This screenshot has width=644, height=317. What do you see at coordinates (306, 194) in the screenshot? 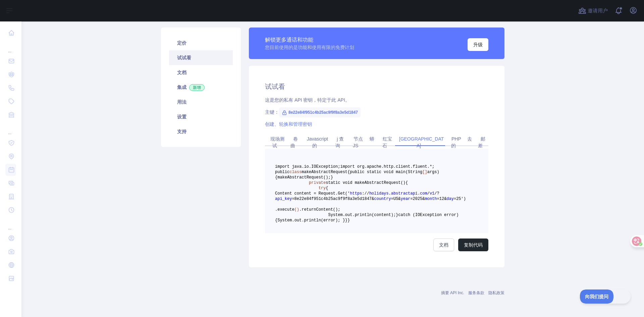
I see `span: Content content = Request.` at bounding box center [306, 194].